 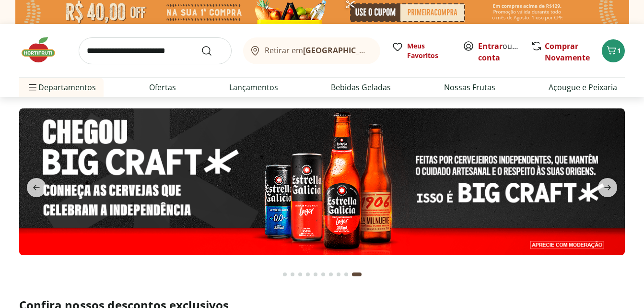 I want to click on button: Carrinho, so click(x=613, y=51).